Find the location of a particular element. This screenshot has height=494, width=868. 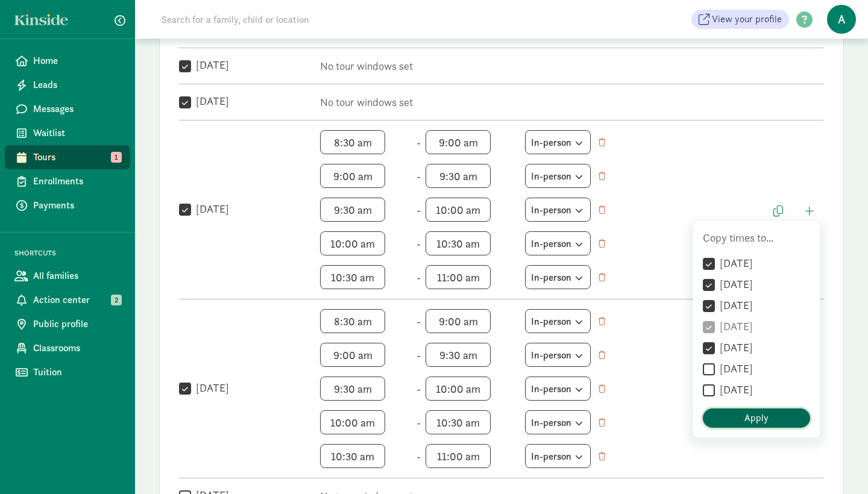

a: Home is located at coordinates (68, 61).